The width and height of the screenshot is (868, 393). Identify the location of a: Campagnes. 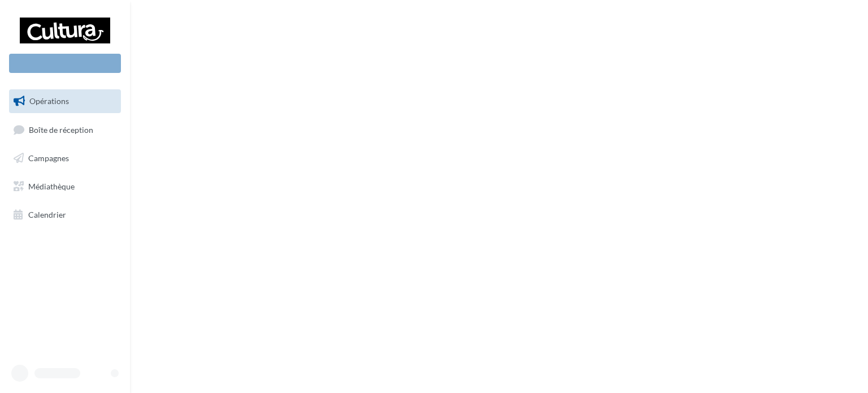
(65, 159).